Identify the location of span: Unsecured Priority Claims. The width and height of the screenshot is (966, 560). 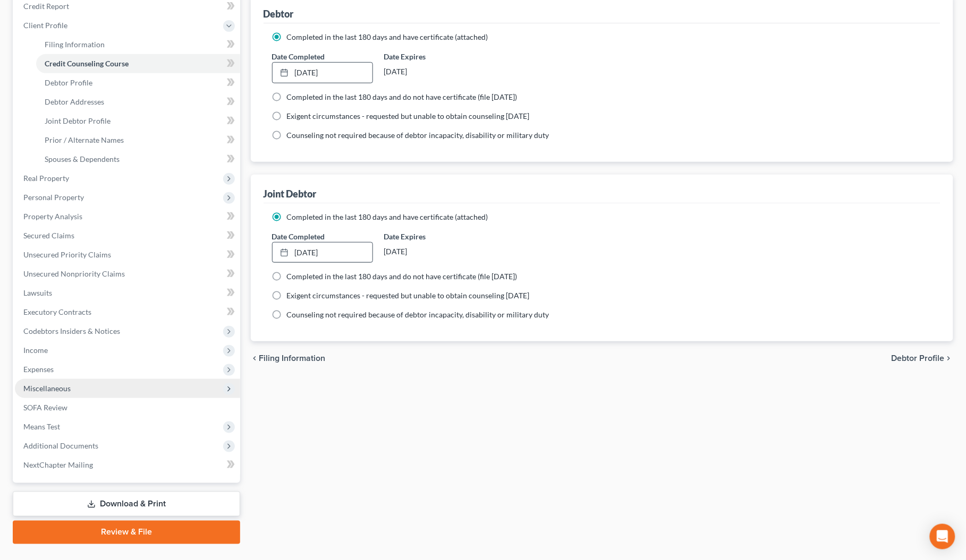
(67, 254).